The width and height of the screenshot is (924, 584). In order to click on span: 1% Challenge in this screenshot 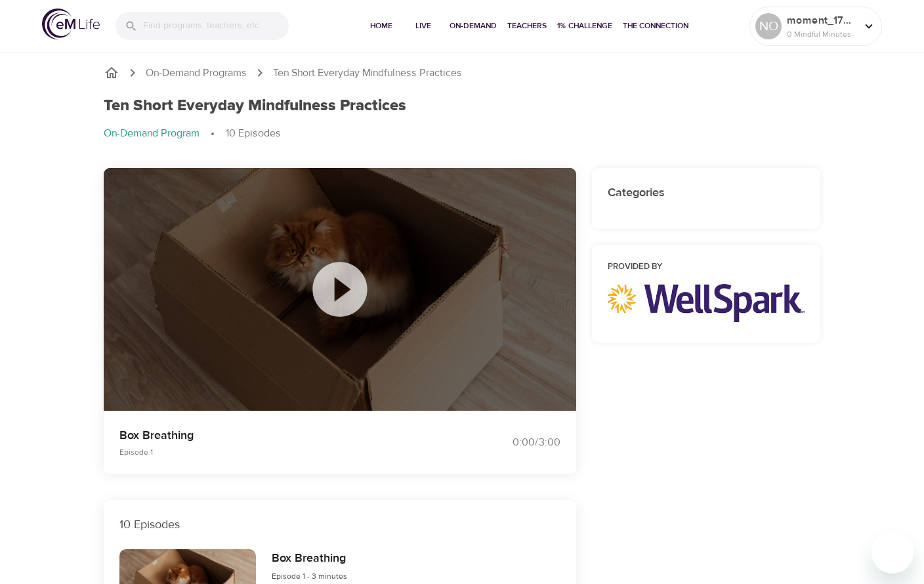, I will do `click(585, 25)`.